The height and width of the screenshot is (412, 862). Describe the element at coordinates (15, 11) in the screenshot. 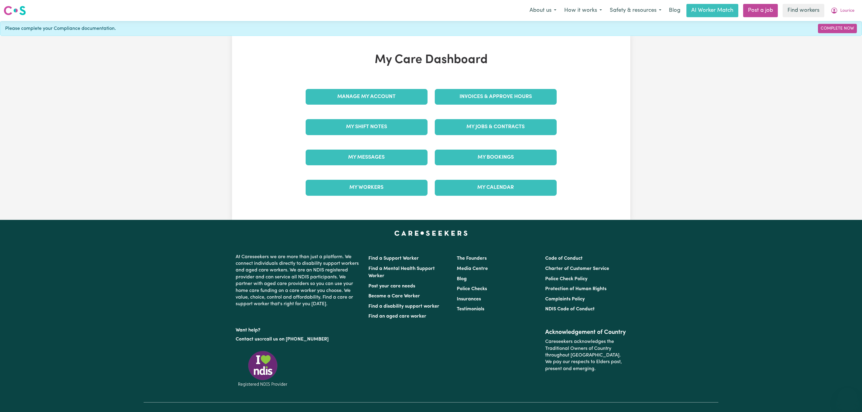

I see `img: Careseekers logo` at that location.